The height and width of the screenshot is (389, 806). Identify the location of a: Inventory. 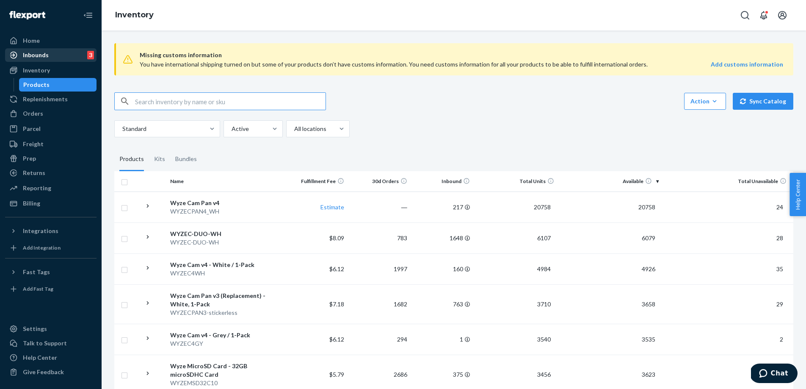
(51, 70).